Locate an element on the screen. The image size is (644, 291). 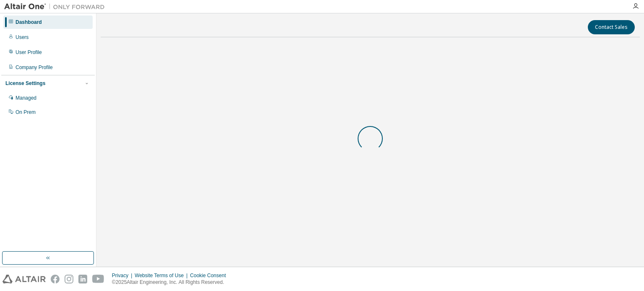
div: License Settings is located at coordinates (25, 83).